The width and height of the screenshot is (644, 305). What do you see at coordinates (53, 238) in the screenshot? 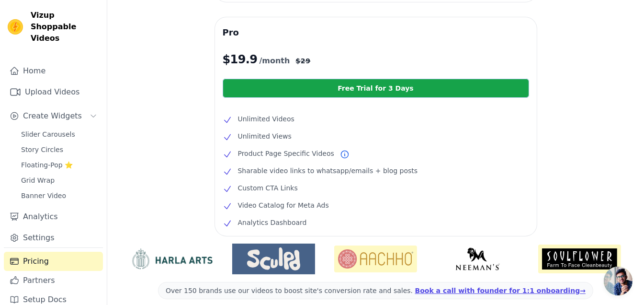
I see `a: Settings` at bounding box center [53, 238].